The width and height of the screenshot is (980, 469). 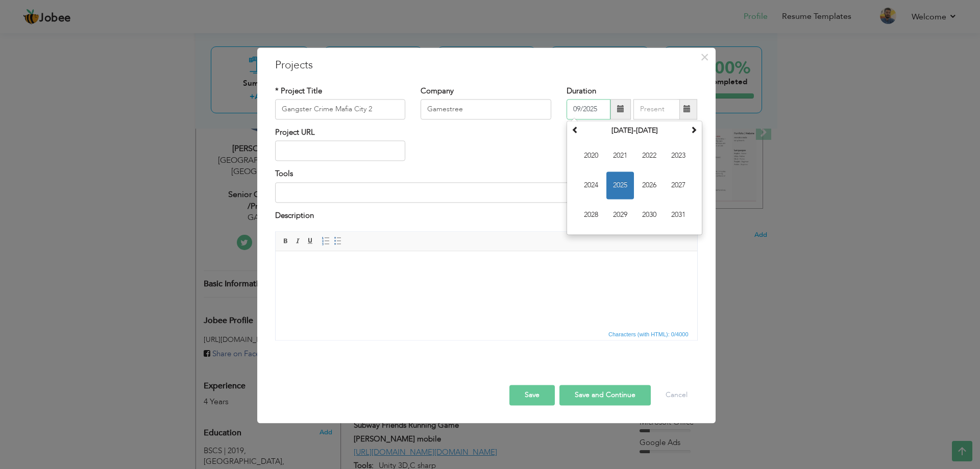 What do you see at coordinates (679, 156) in the screenshot?
I see `span: 2023` at bounding box center [679, 156].